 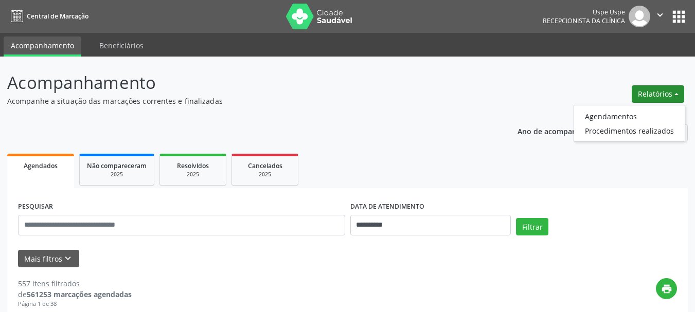 I want to click on button: Mais filtroskeyboard_arrow_down, so click(x=48, y=259).